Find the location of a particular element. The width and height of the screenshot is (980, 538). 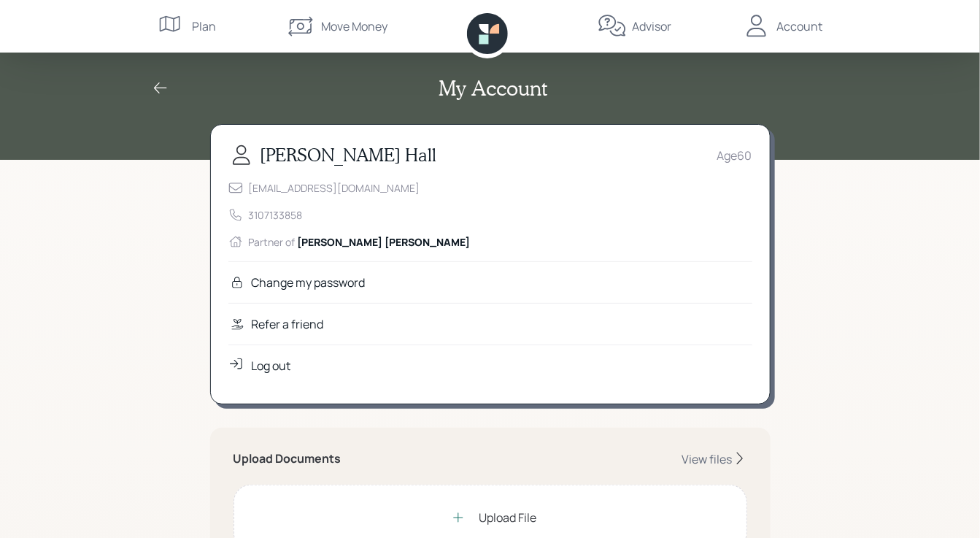

h2: My Account is located at coordinates (493, 89).